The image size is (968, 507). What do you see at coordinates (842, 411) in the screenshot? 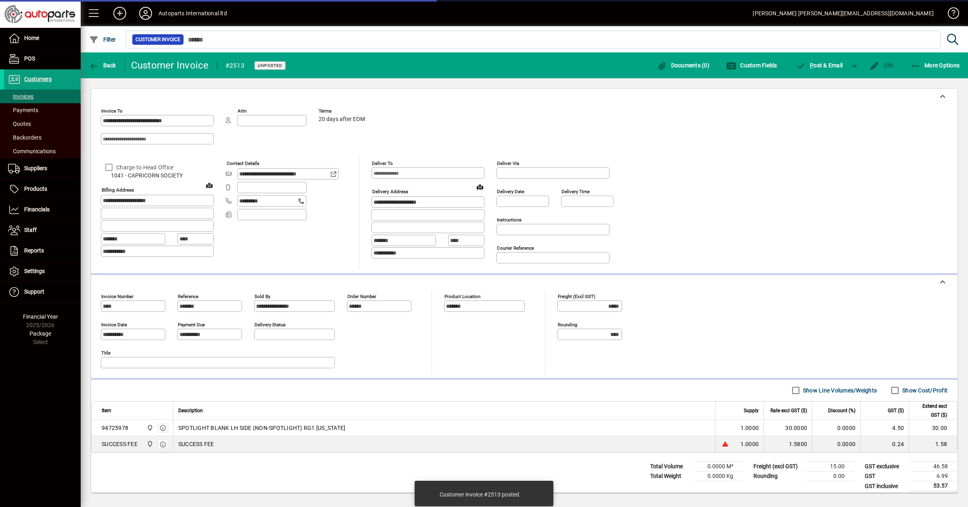
I see `span: Discount (%)` at bounding box center [842, 411].